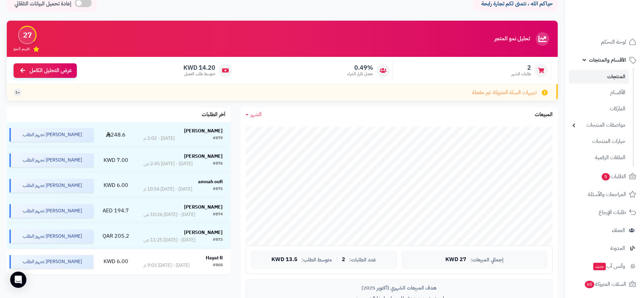 The width and height of the screenshot is (644, 298). Describe the element at coordinates (609, 266) in the screenshot. I see `span: وآتس آب` at that location.